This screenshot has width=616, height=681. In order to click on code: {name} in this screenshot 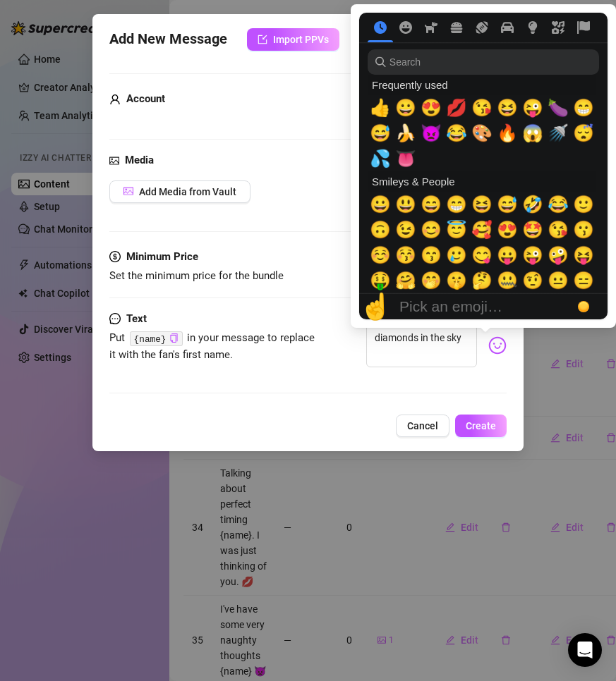, I will do `click(156, 338)`.